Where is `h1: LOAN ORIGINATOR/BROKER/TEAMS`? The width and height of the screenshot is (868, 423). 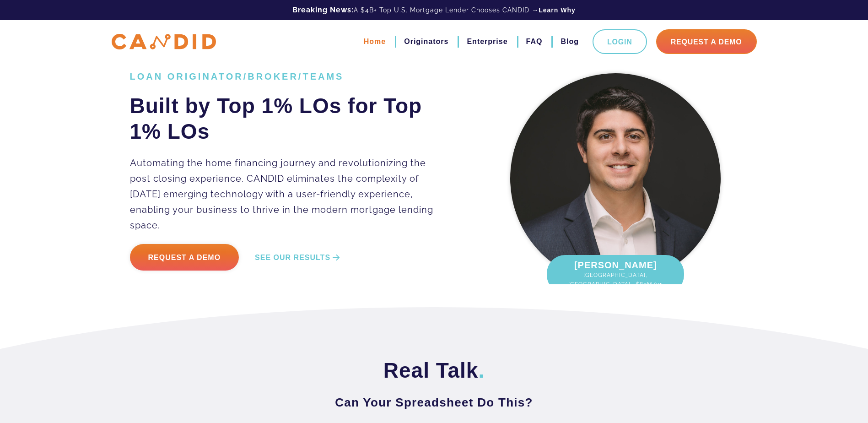
h1: LOAN ORIGINATOR/BROKER/TEAMS is located at coordinates (288, 77).